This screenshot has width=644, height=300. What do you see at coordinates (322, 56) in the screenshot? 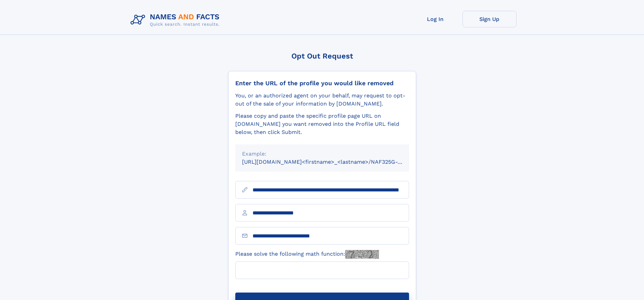
I see `div: Opt Out Request` at bounding box center [322, 56].